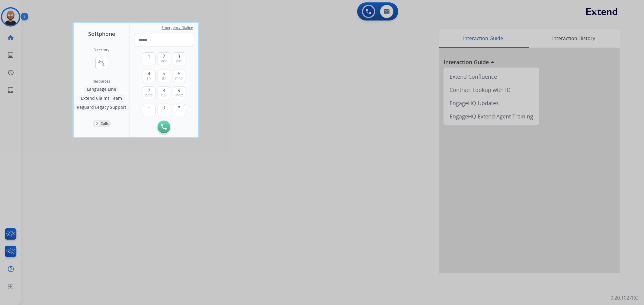 The image size is (644, 305). What do you see at coordinates (102, 50) in the screenshot?
I see `h2: Directory` at bounding box center [102, 50].